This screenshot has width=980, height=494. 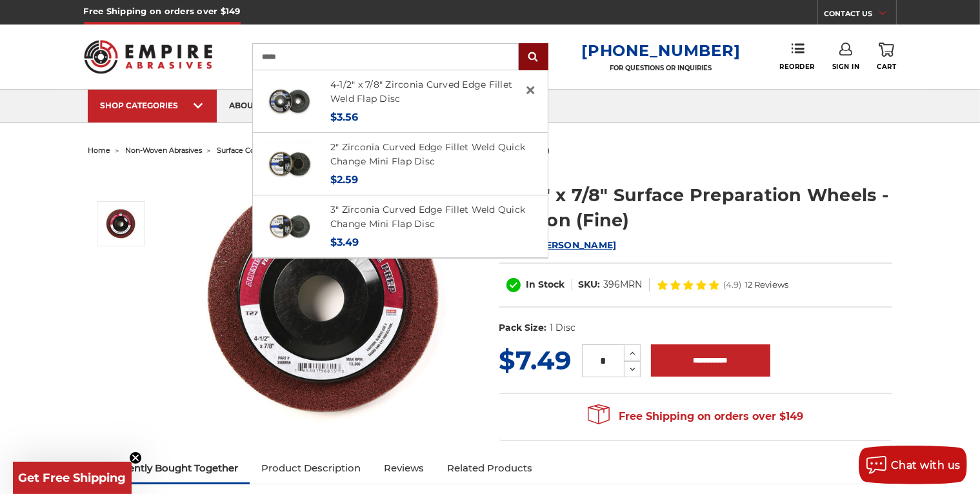 I want to click on a: about us, so click(x=250, y=106).